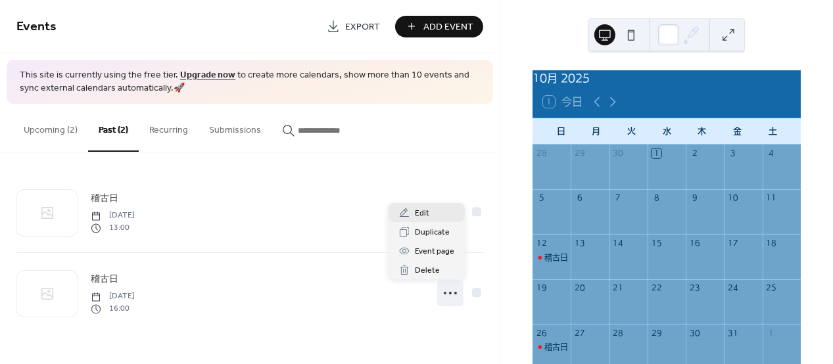  What do you see at coordinates (694, 243) in the screenshot?
I see `div: 16` at bounding box center [694, 243].